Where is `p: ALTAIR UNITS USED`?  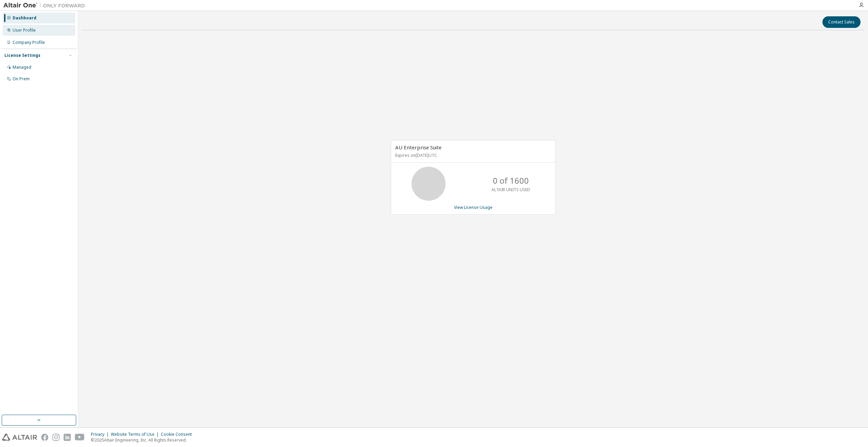
p: ALTAIR UNITS USED is located at coordinates (511, 190).